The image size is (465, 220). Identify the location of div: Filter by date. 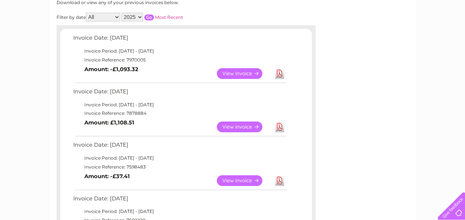
(154, 17).